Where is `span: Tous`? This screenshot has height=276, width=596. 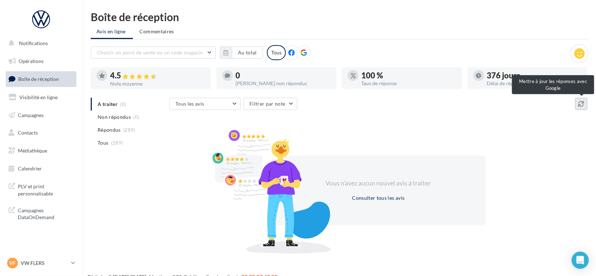
span: Tous is located at coordinates (103, 143).